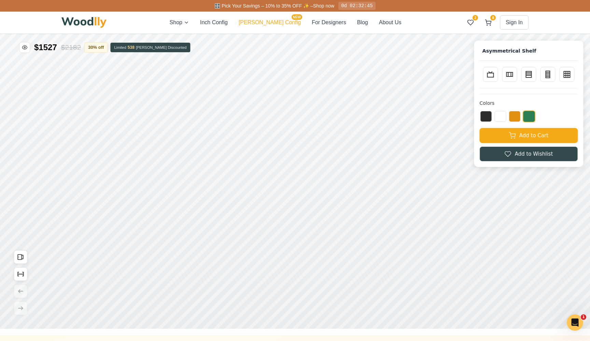 The height and width of the screenshot is (341, 590). Describe the element at coordinates (20, 223) in the screenshot. I see `button: Open All Doors` at that location.